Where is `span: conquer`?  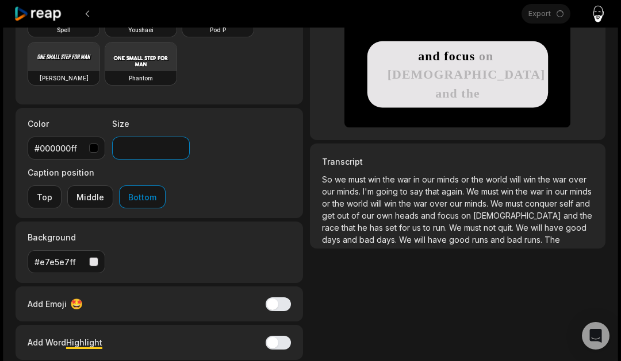 span: conquer is located at coordinates (542, 203).